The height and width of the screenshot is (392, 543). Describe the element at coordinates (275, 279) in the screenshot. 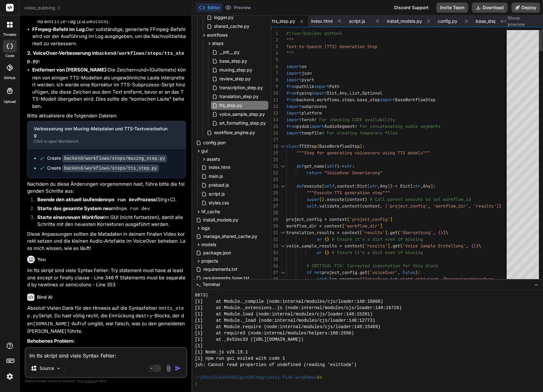

I see `div: 38` at that location.